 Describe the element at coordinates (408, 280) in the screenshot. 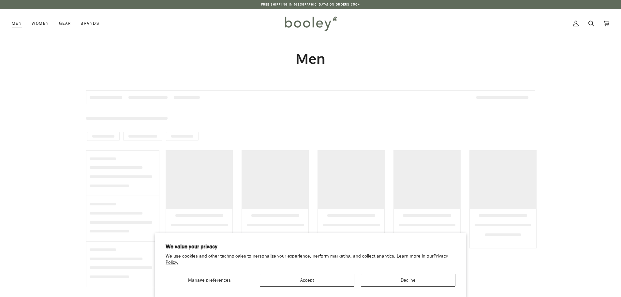

I see `button: Decline` at that location.